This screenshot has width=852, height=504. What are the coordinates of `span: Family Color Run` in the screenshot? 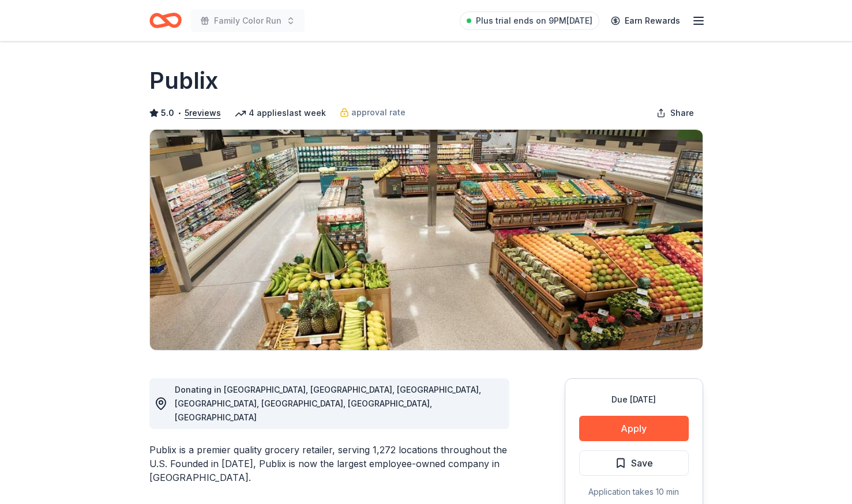 It's located at (248, 20).